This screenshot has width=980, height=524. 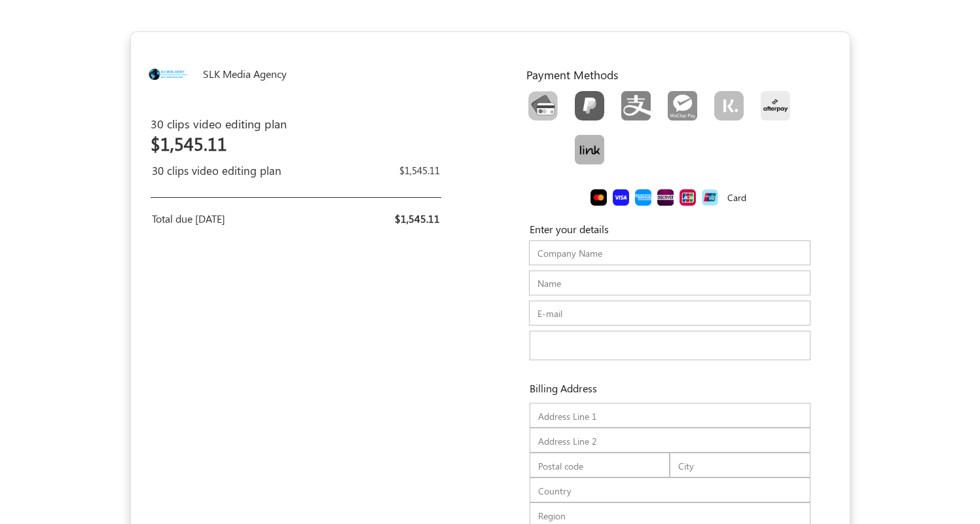 What do you see at coordinates (669, 490) in the screenshot?
I see `input: Country` at bounding box center [669, 490].